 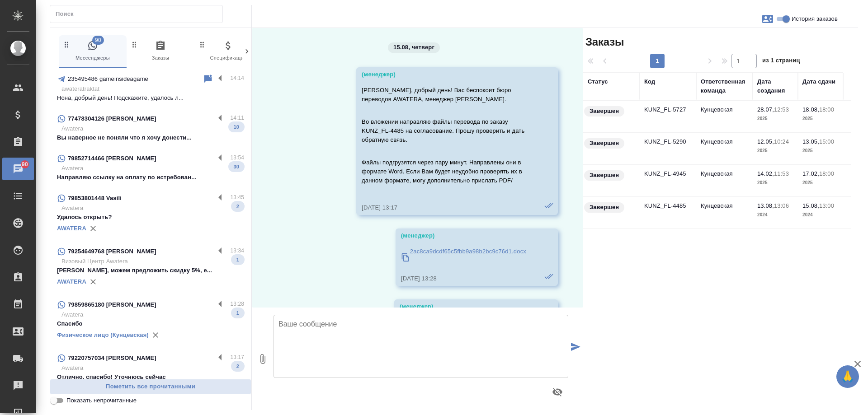 What do you see at coordinates (150, 214) in the screenshot?
I see `div: 79853801448 Vasili13:45AwateraУдалось открыть?2AWATERA` at bounding box center [150, 214].